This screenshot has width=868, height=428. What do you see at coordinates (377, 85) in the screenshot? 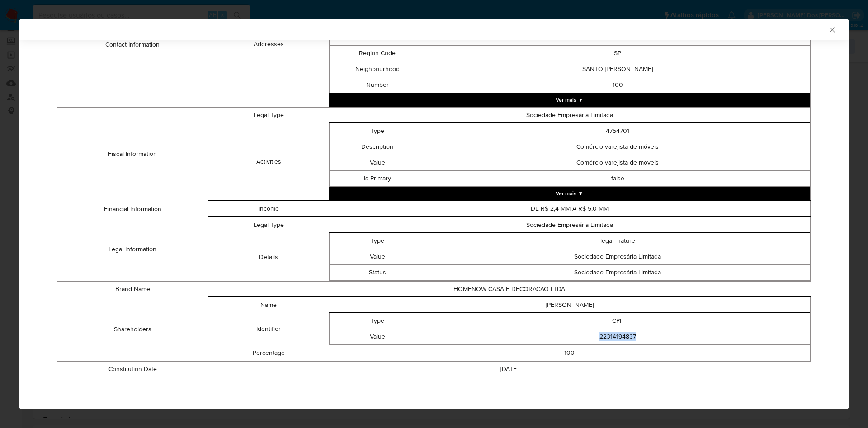
I see `td: Number` at bounding box center [377, 85].